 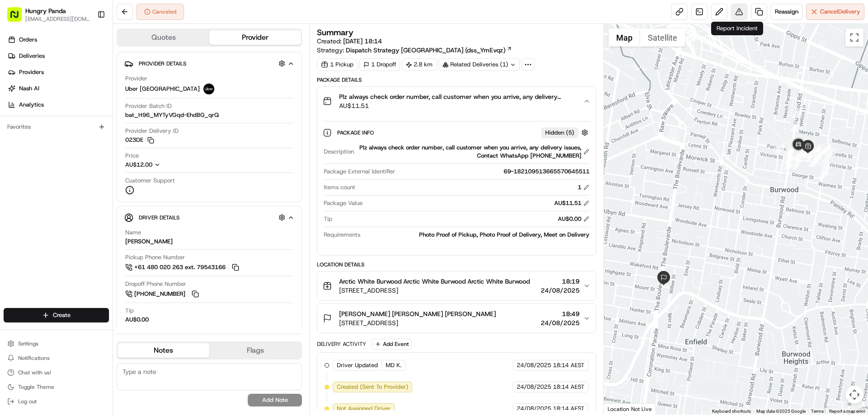 I want to click on span: AU$11.51, so click(x=457, y=106).